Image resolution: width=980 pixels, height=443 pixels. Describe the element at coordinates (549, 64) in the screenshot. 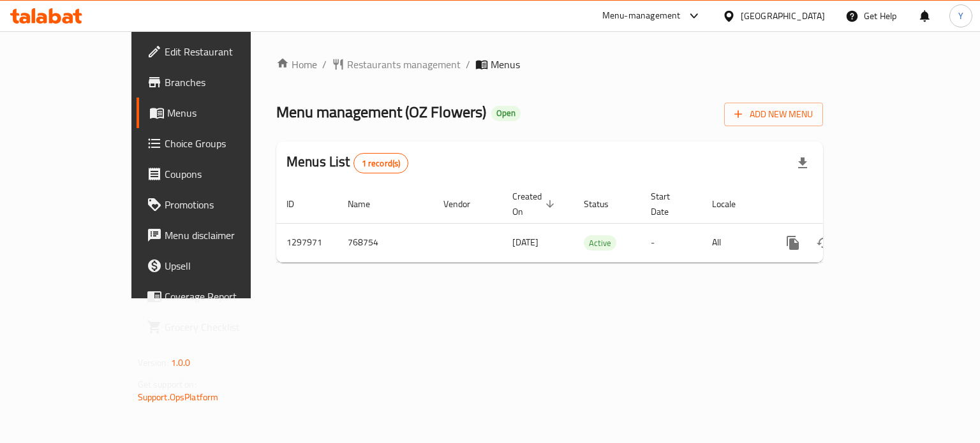

I see `nav: breadcrumb` at that location.